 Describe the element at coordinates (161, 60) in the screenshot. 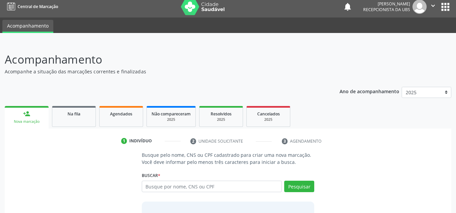

I see `p: Acompanhamento` at that location.